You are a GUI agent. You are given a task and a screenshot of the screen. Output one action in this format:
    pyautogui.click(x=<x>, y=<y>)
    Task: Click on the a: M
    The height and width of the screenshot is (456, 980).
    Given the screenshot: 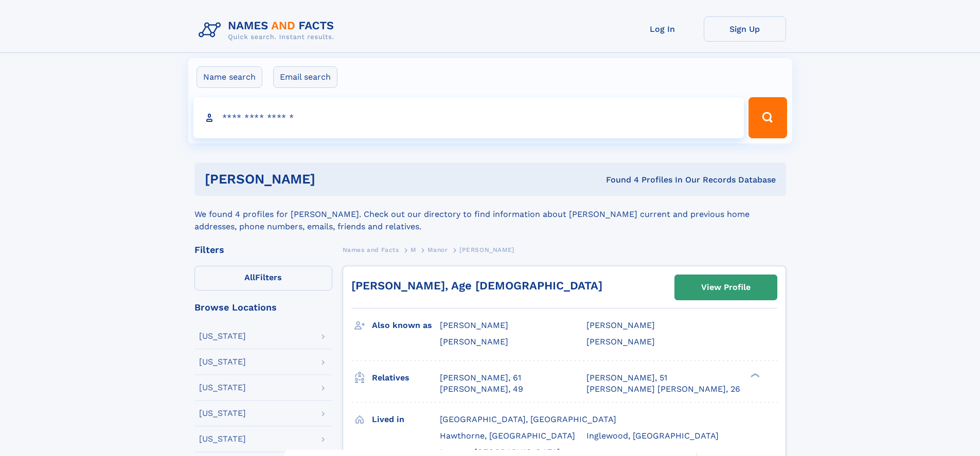 What is the action you would take?
    pyautogui.click(x=413, y=249)
    